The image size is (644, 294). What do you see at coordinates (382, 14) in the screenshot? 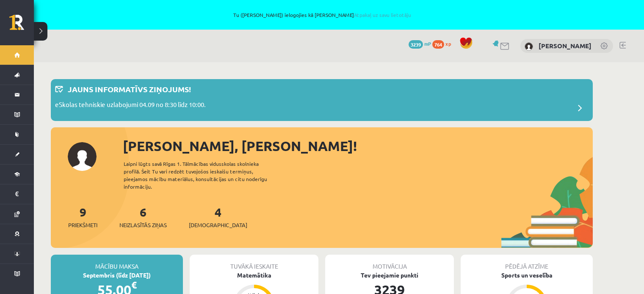
I see `a: Atpakaļ uz savu lietotāju` at bounding box center [382, 14].